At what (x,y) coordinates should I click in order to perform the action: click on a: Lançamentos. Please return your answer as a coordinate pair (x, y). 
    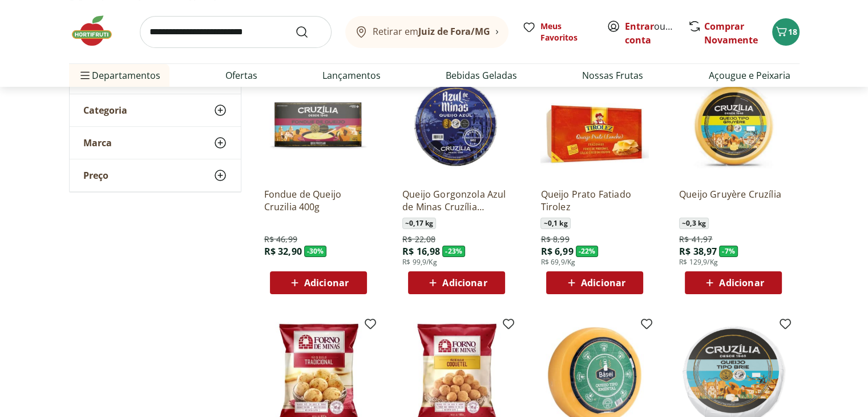
    Looking at the image, I should click on (352, 75).